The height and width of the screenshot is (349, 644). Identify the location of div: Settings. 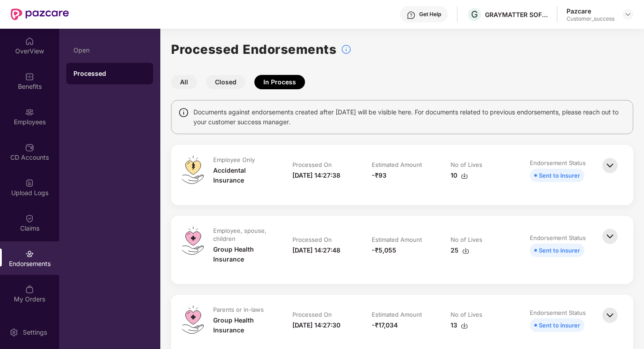
(35, 332).